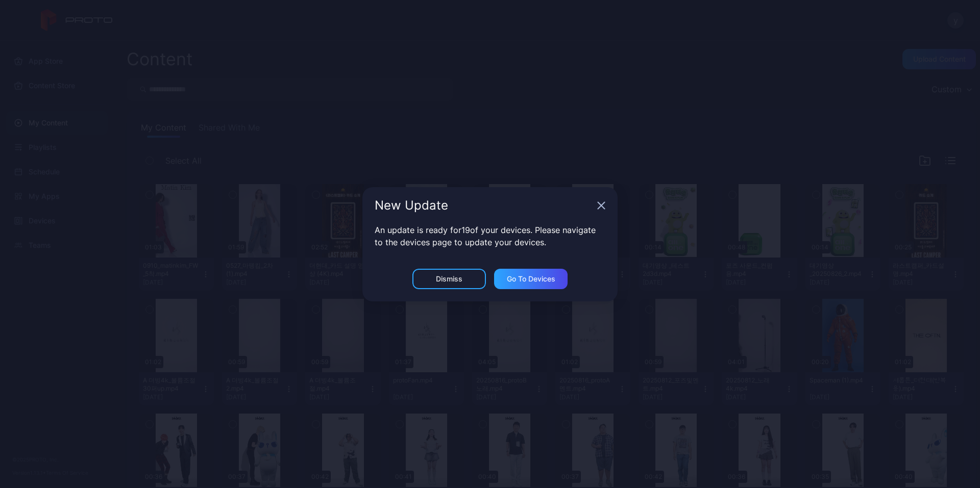 The height and width of the screenshot is (488, 980). I want to click on button: Dismiss, so click(449, 279).